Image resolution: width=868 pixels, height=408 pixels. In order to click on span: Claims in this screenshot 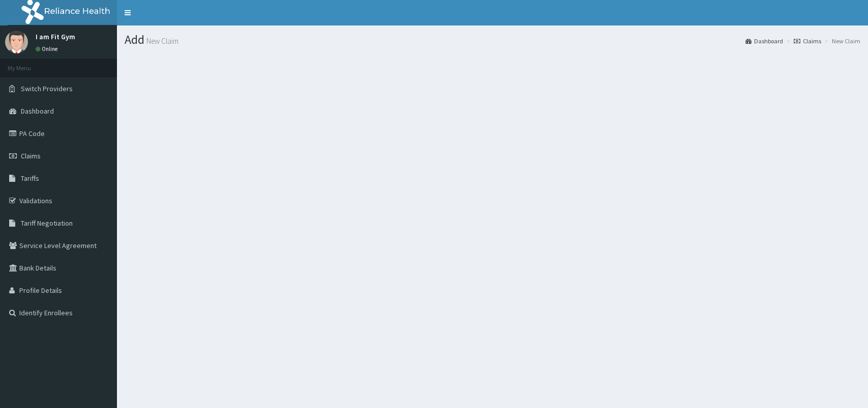, I will do `click(30, 156)`.